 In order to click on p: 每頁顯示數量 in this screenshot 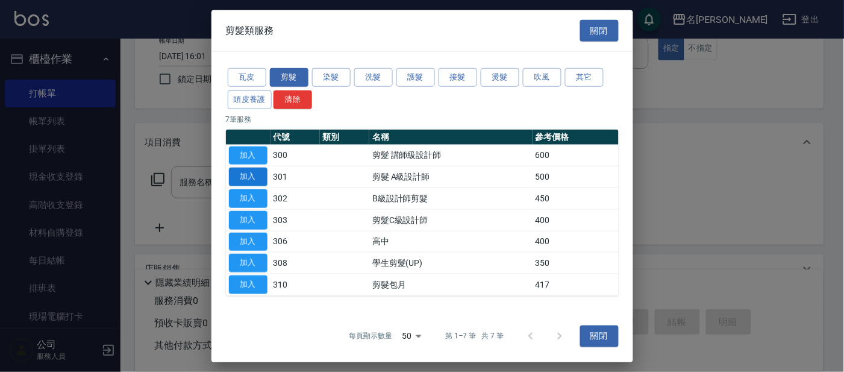, I will do `click(371, 336)`.